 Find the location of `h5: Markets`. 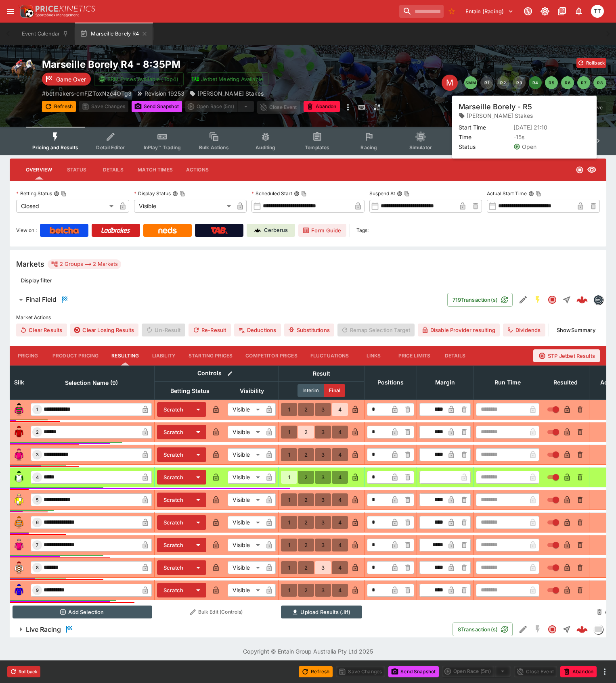

h5: Markets is located at coordinates (30, 264).